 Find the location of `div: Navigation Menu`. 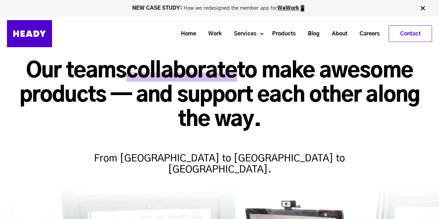

div: Navigation Menu is located at coordinates (246, 34).